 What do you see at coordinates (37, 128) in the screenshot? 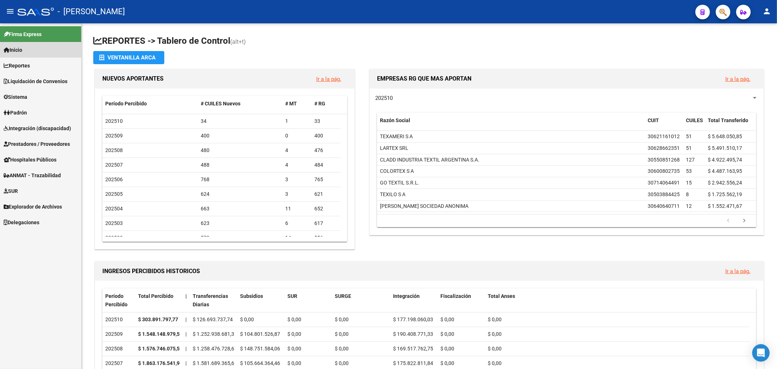
I see `span: Integración (discapacidad)` at bounding box center [37, 128].